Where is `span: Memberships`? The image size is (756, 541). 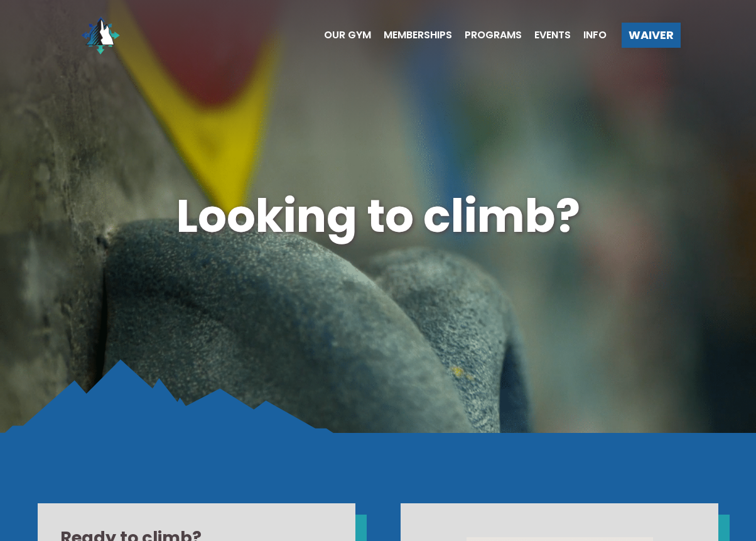
span: Memberships is located at coordinates (418, 35).